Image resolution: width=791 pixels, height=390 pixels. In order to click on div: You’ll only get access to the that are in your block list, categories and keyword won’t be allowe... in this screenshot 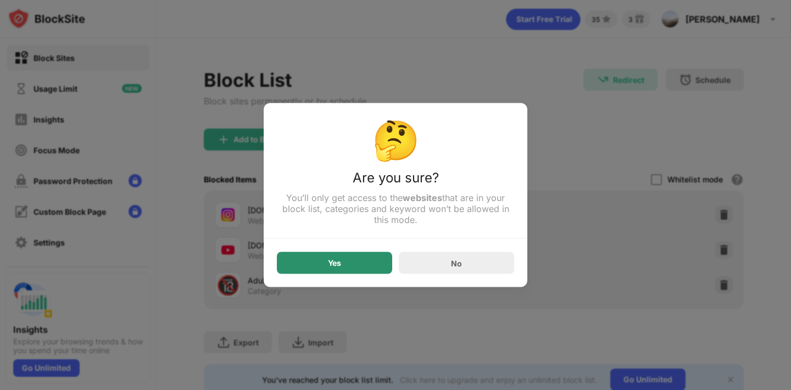, I will do `click(396, 209)`.